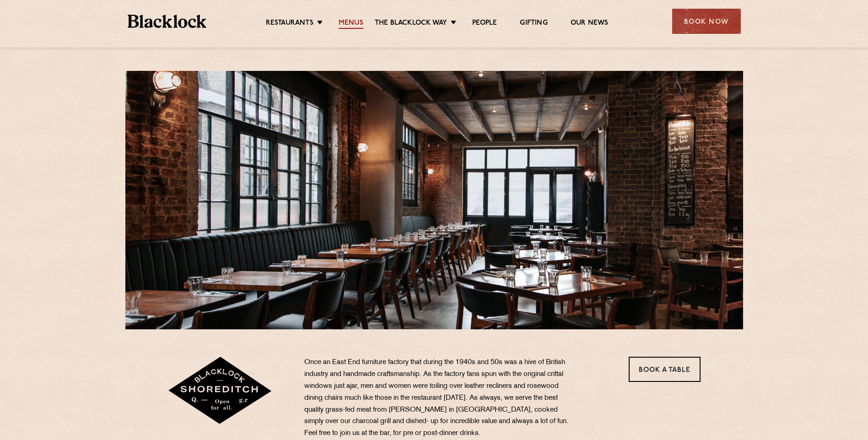 The image size is (868, 440). I want to click on div: Book Now, so click(707, 21).